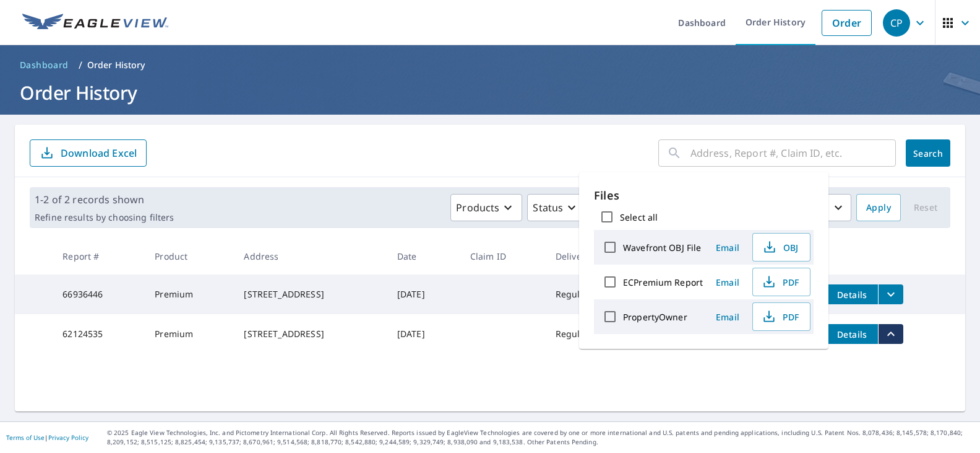 Image resolution: width=980 pixels, height=453 pixels. What do you see at coordinates (98, 333) in the screenshot?
I see `td: 62124535` at bounding box center [98, 333].